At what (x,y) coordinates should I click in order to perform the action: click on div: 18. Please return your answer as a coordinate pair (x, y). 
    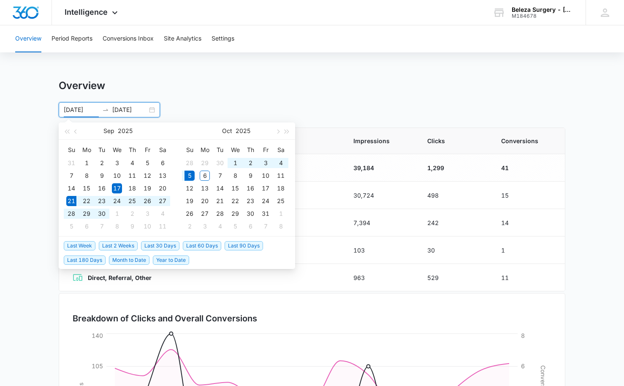
    Looking at the image, I should click on (132, 188).